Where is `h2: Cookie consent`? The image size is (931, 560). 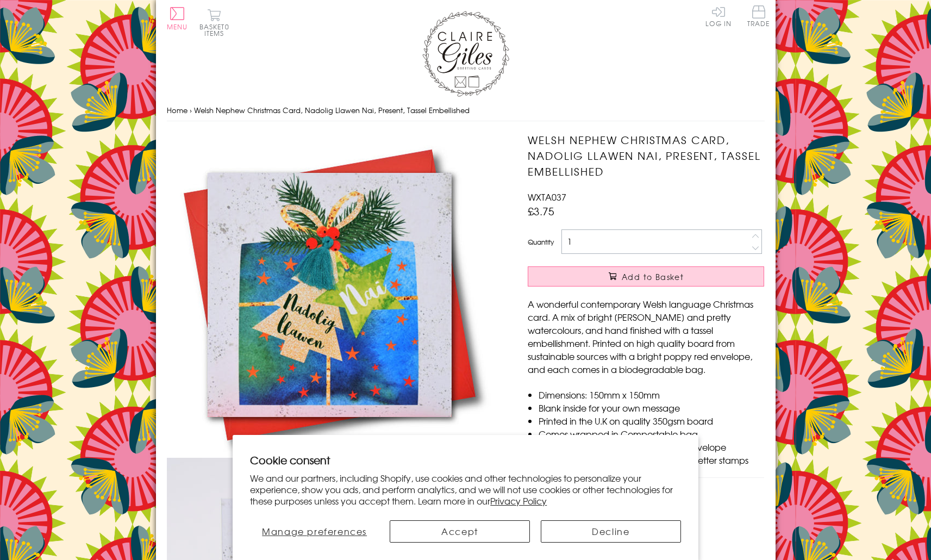
h2: Cookie consent is located at coordinates (466, 460).